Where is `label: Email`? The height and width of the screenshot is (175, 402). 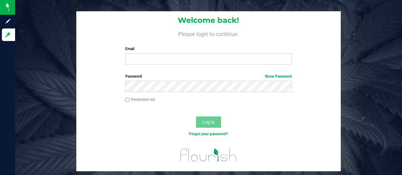
label: Email is located at coordinates (208, 49).